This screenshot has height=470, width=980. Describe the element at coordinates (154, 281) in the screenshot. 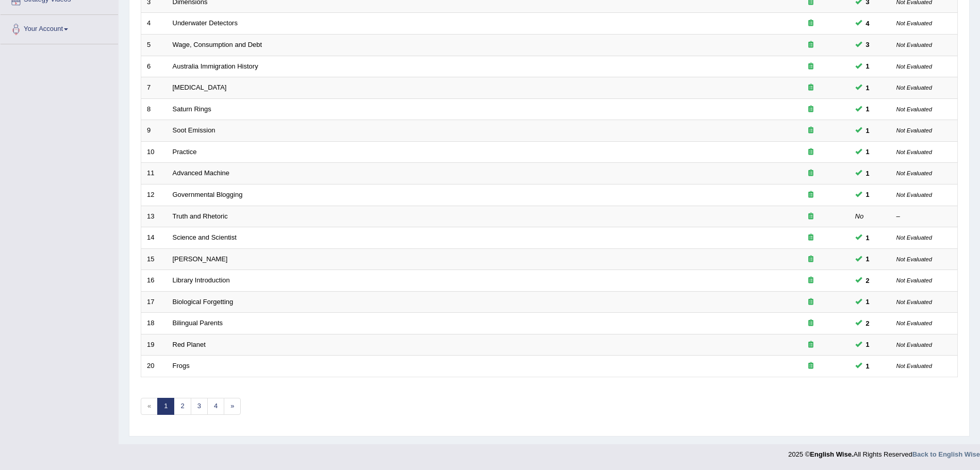

I see `td: 16` at that location.